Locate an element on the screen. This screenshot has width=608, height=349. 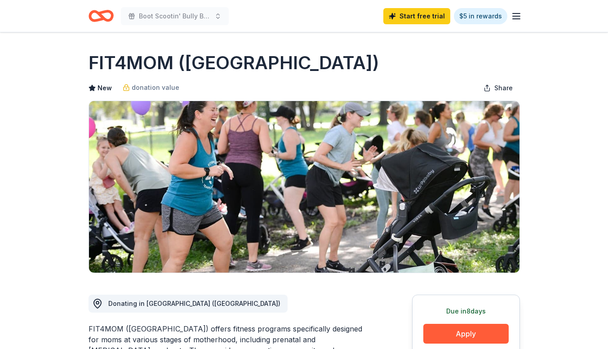
span: donation value is located at coordinates (155, 88).